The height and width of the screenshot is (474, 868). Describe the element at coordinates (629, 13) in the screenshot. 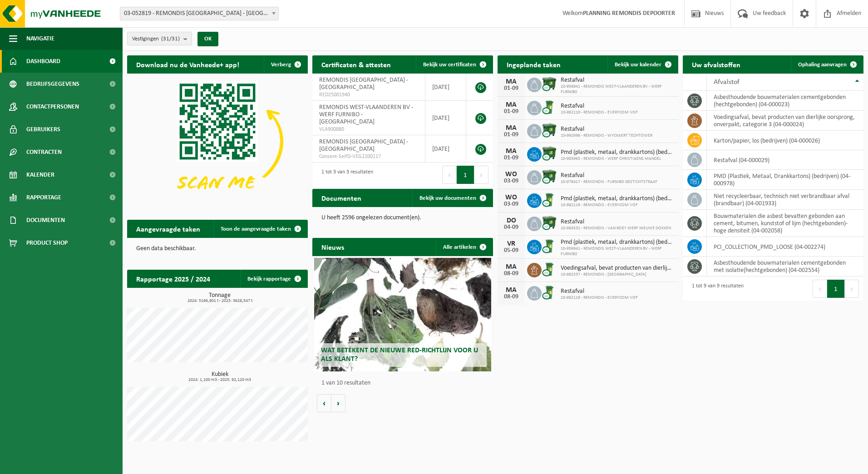

I see `strong: PLANNING REMONDIS DEPOORTER` at that location.